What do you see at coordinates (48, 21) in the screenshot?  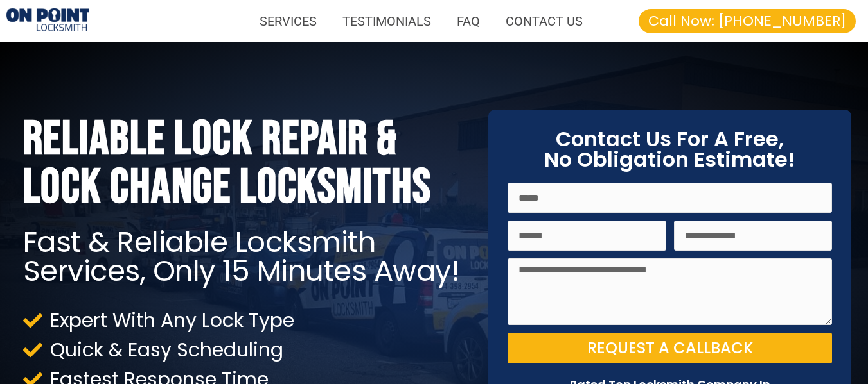 I see `img: Lock Repair Locksmiths 1` at bounding box center [48, 21].